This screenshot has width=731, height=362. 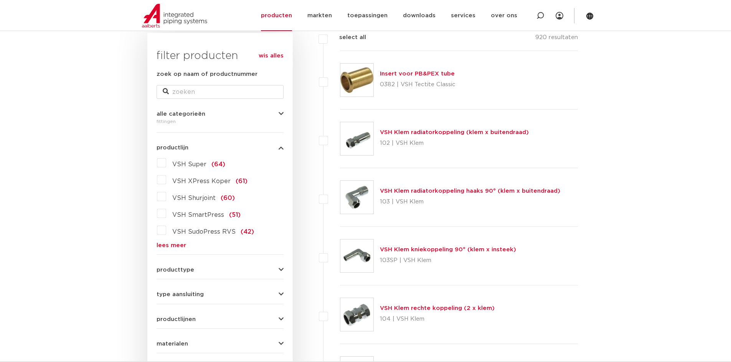 I want to click on p: 102 | VSH Klem, so click(x=454, y=143).